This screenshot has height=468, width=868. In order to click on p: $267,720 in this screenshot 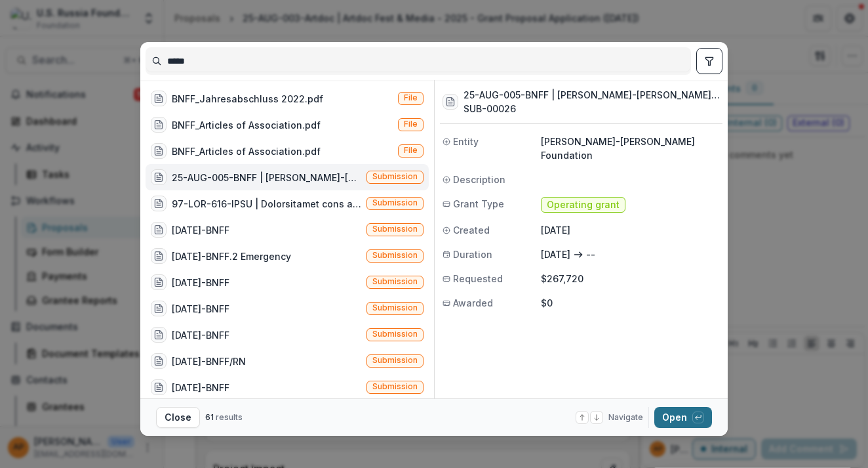, I will do `click(629, 278)`.